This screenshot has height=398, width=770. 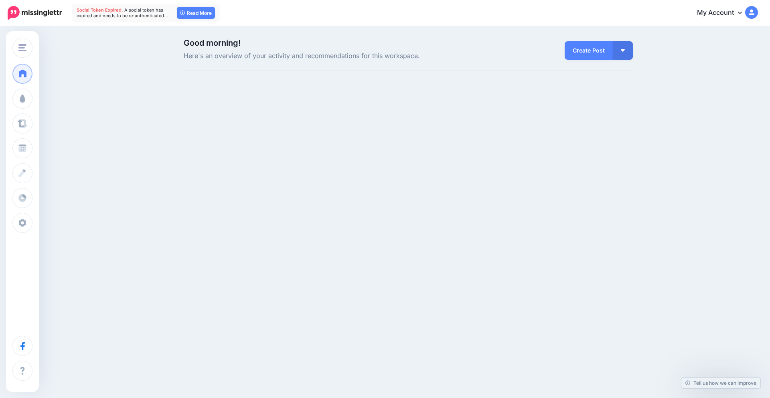 I want to click on a: Read More, so click(x=196, y=13).